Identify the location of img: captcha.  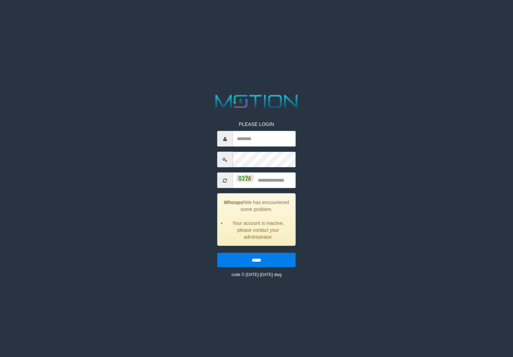
(245, 178).